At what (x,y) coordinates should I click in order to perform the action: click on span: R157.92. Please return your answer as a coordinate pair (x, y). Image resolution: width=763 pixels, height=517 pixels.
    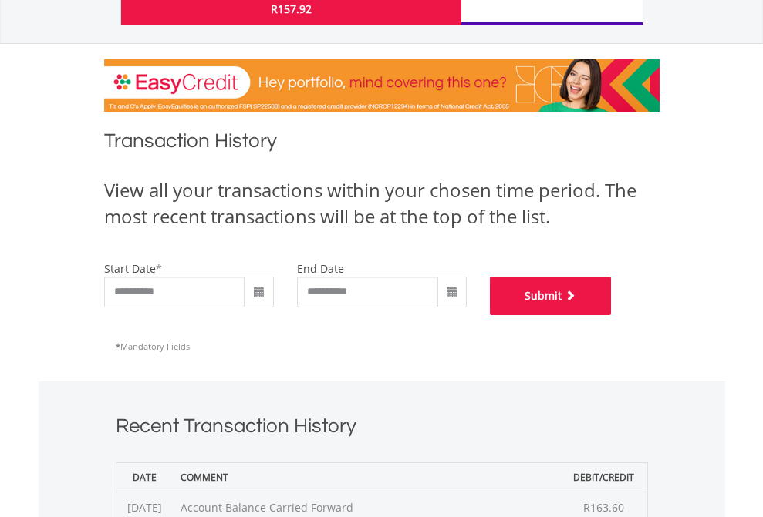
    Looking at the image, I should click on (291, 8).